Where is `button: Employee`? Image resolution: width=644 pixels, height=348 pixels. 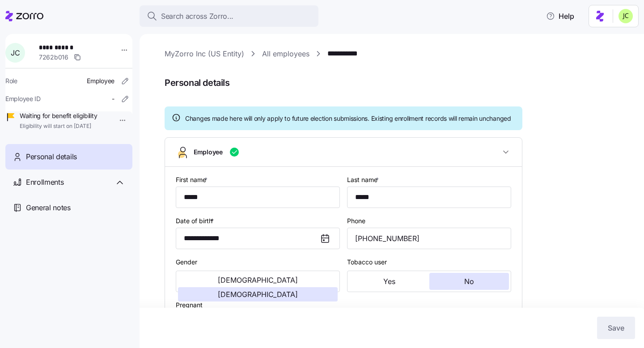
button: Employee is located at coordinates (343, 152).